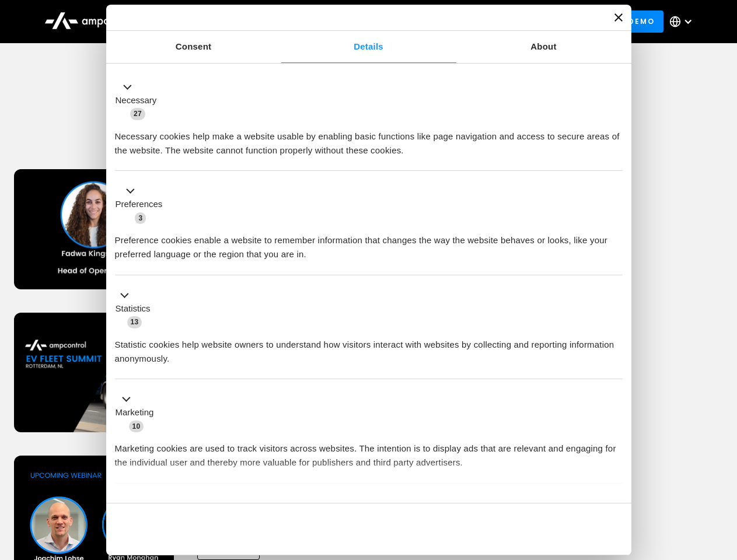 Image resolution: width=737 pixels, height=560 pixels. Describe the element at coordinates (197, 504) in the screenshot. I see `span: 2` at that location.